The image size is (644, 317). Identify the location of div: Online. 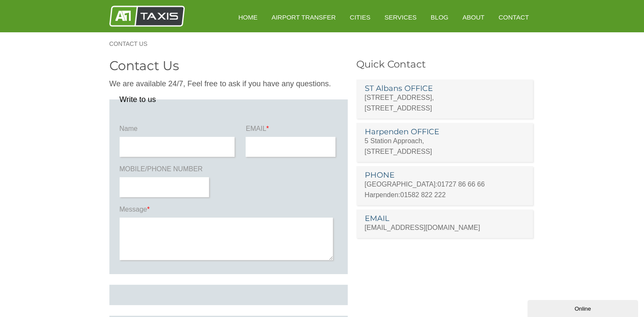
(55, 10).